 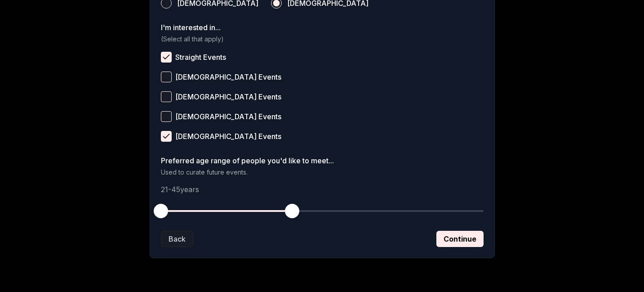 I want to click on p: 21 - 45 years, so click(x=322, y=189).